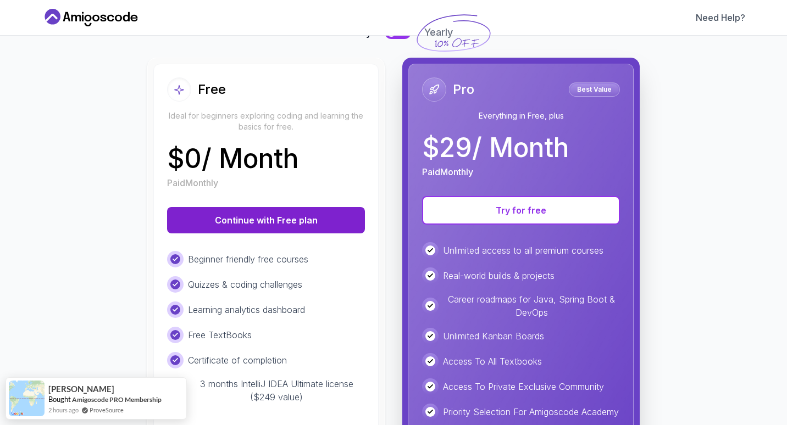 Image resolution: width=787 pixels, height=425 pixels. Describe the element at coordinates (232, 159) in the screenshot. I see `p: $ 0 / Month` at that location.